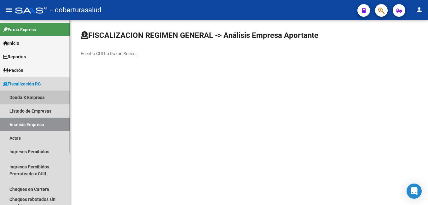 The height and width of the screenshot is (205, 428). Describe the element at coordinates (420, 10) in the screenshot. I see `mat-icon: person` at that location.